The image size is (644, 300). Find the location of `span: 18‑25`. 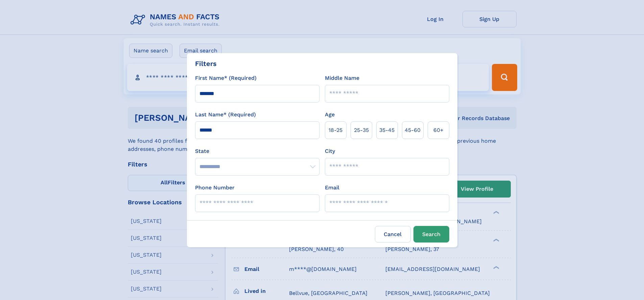

span: 18‑25 is located at coordinates (335, 130).